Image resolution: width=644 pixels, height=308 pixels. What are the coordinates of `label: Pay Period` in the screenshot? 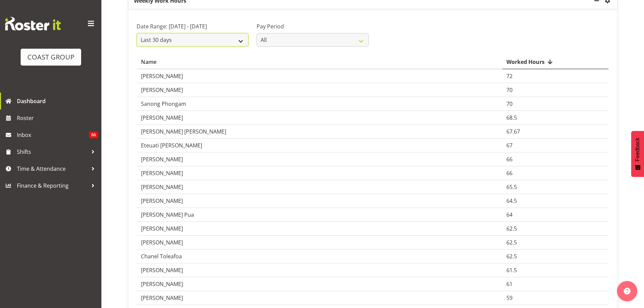 It's located at (312, 27).